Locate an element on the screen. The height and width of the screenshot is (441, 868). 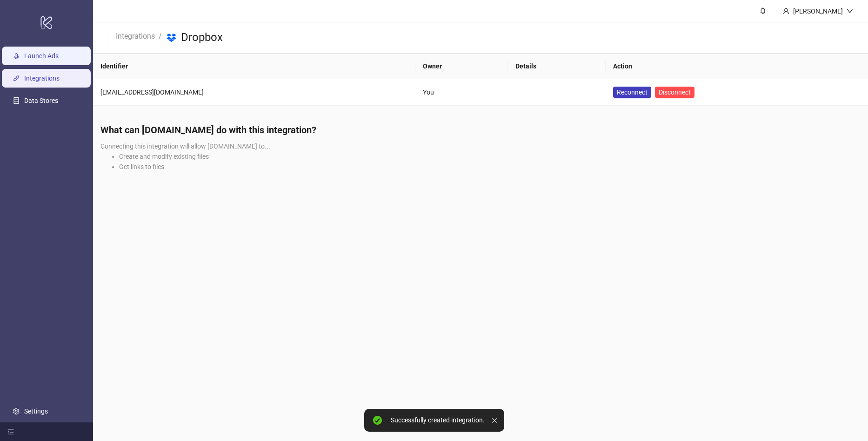
a: Settings is located at coordinates (36, 411).